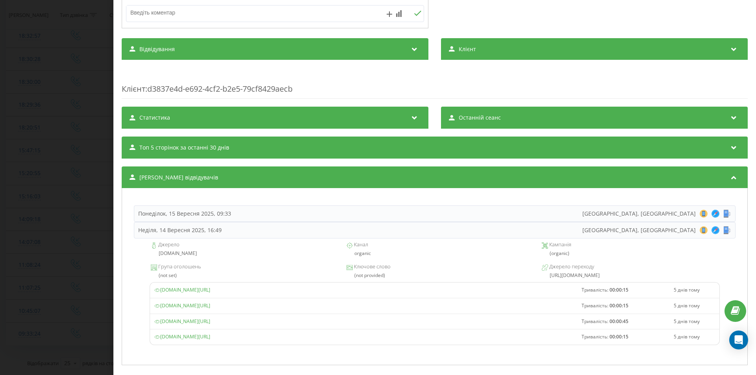  What do you see at coordinates (739, 340) in the screenshot?
I see `div: Open Intercom Messenger` at bounding box center [739, 340].